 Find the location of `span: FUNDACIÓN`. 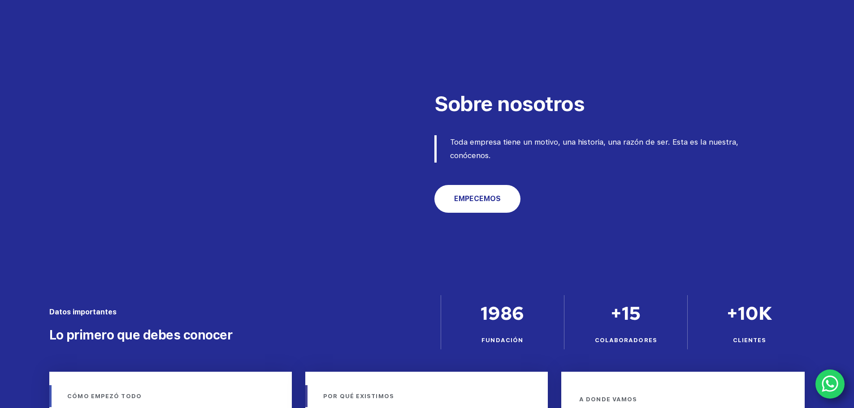

span: FUNDACIÓN is located at coordinates (502, 340).